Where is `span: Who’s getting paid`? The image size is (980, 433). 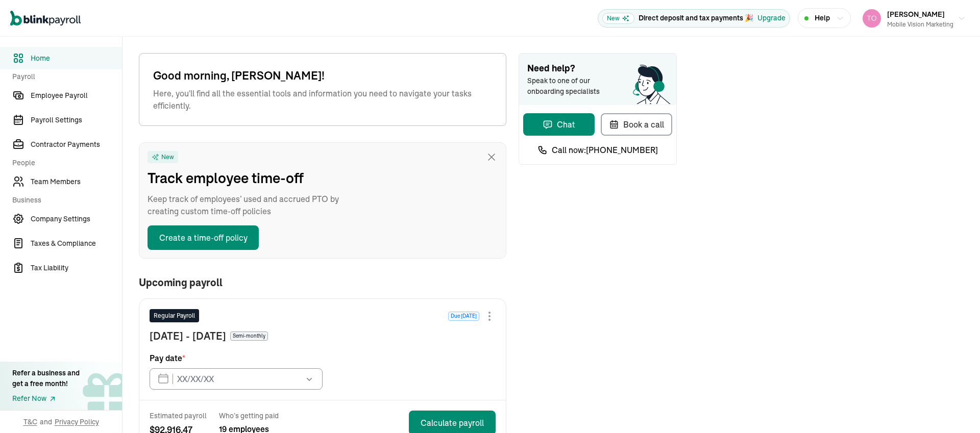 span: Who’s getting paid is located at coordinates (248, 415).